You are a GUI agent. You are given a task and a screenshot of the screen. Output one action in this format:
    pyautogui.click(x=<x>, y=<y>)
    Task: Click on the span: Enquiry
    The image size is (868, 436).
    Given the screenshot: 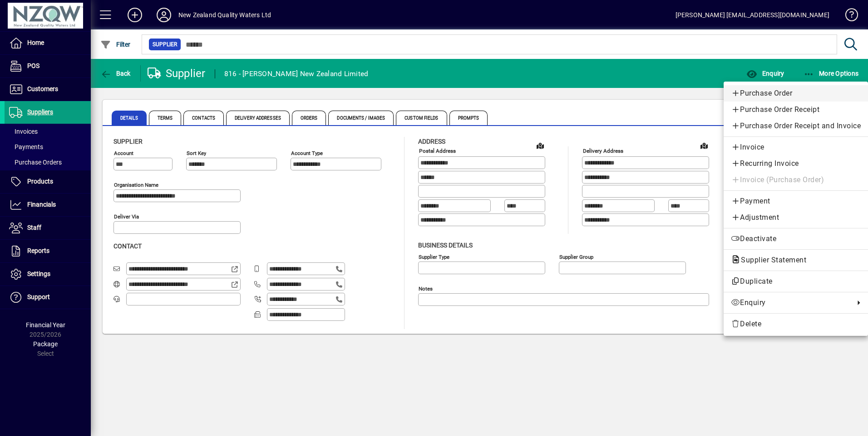 What is the action you would take?
    pyautogui.click(x=790, y=303)
    